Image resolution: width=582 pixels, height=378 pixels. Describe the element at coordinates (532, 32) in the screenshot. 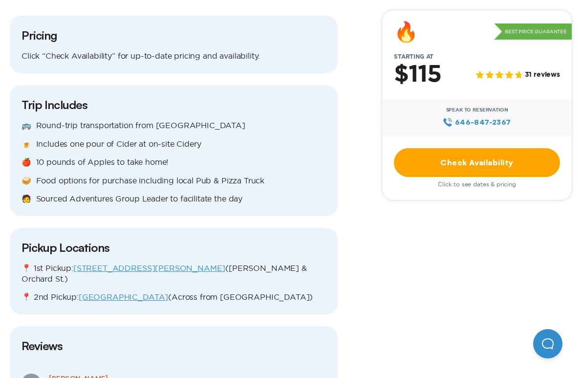

I see `p: Best Price Guarantee` at that location.